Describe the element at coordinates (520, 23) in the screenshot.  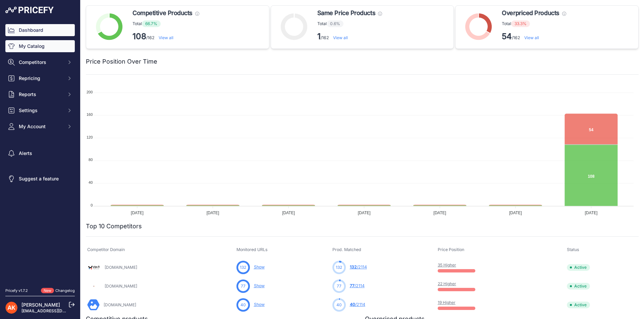
I see `span: 33.3%` at that location.